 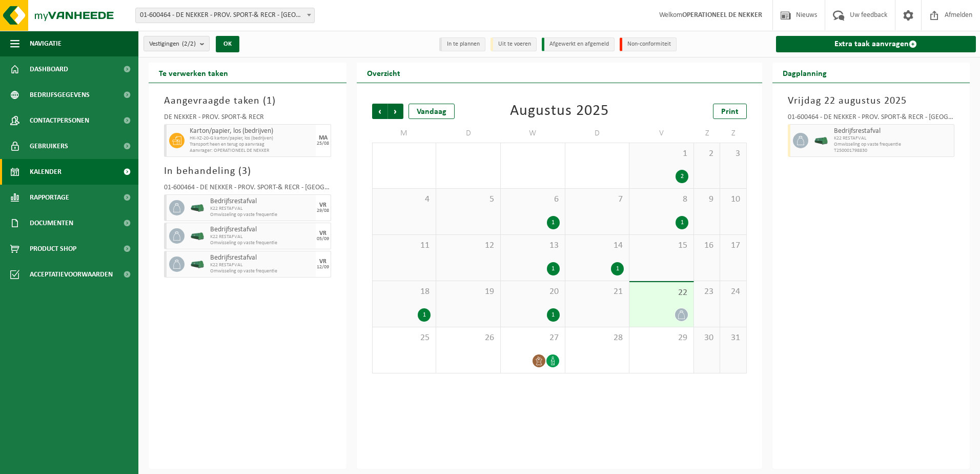 What do you see at coordinates (733, 292) in the screenshot?
I see `span: 24` at bounding box center [733, 292].